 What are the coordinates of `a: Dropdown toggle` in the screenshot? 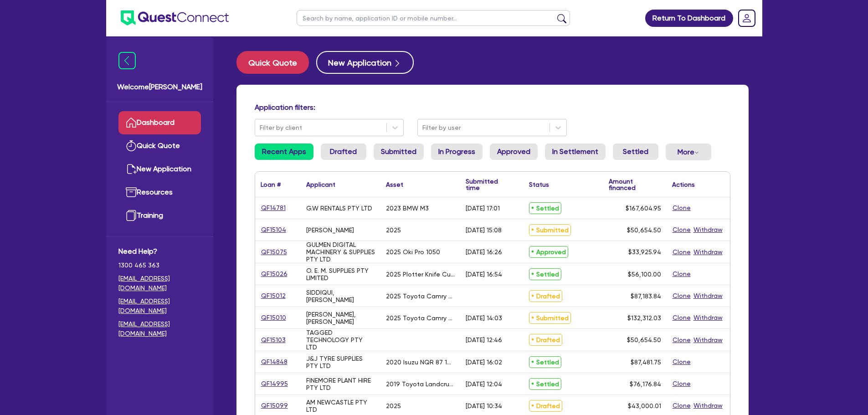 It's located at (747, 18).